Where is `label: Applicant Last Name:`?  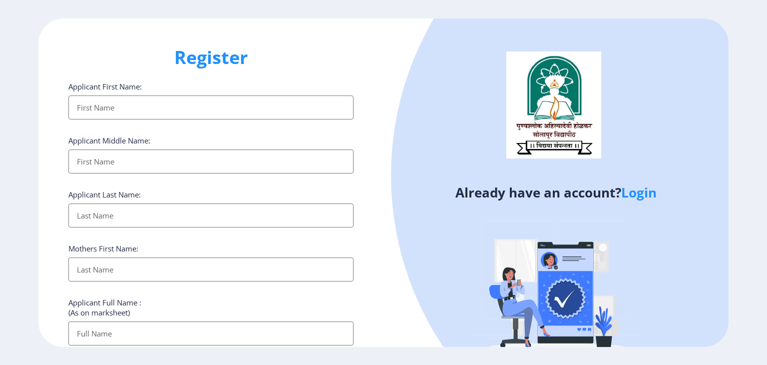 label: Applicant Last Name: is located at coordinates (104, 194).